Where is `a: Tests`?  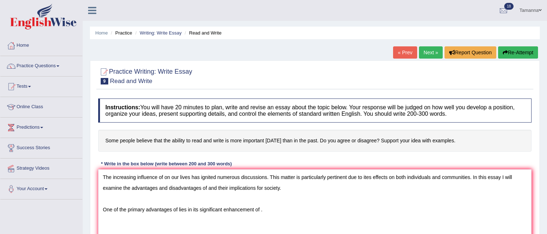
a: Tests is located at coordinates (41, 86).